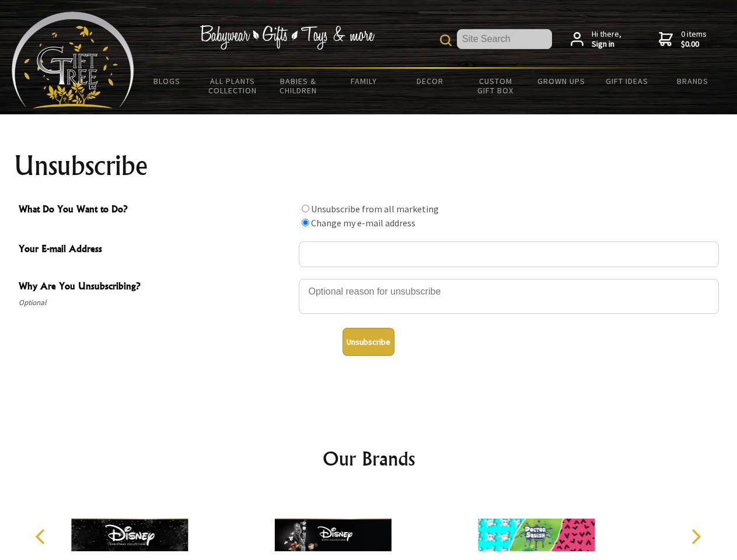 The width and height of the screenshot is (737, 560). What do you see at coordinates (626, 81) in the screenshot?
I see `a: Gift Ideas` at bounding box center [626, 81].